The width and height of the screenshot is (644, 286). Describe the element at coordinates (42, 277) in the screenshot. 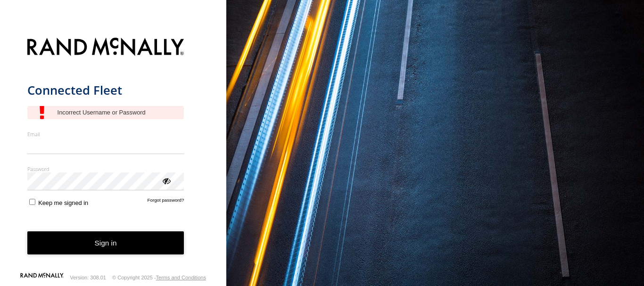

I see `a: Visit our Website` at that location.